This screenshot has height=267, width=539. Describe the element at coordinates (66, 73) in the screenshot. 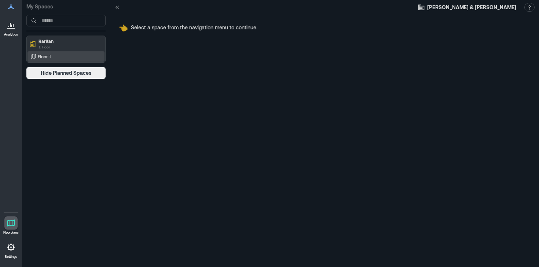

I see `span: Hide Planned Spaces` at that location.